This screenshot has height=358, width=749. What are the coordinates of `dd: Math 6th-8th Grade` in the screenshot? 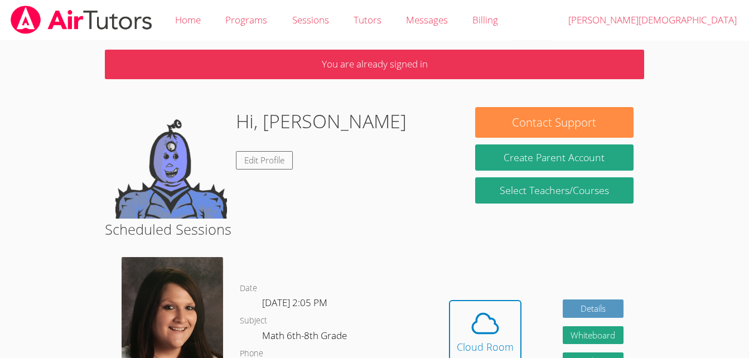 It's located at (306, 337).